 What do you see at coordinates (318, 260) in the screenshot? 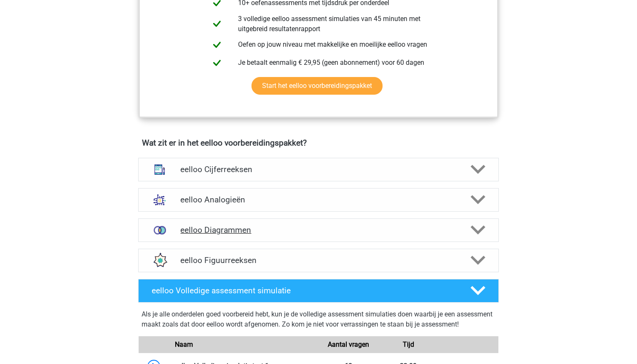
I see `h4: eelloo Figuurreeksen` at bounding box center [318, 260].